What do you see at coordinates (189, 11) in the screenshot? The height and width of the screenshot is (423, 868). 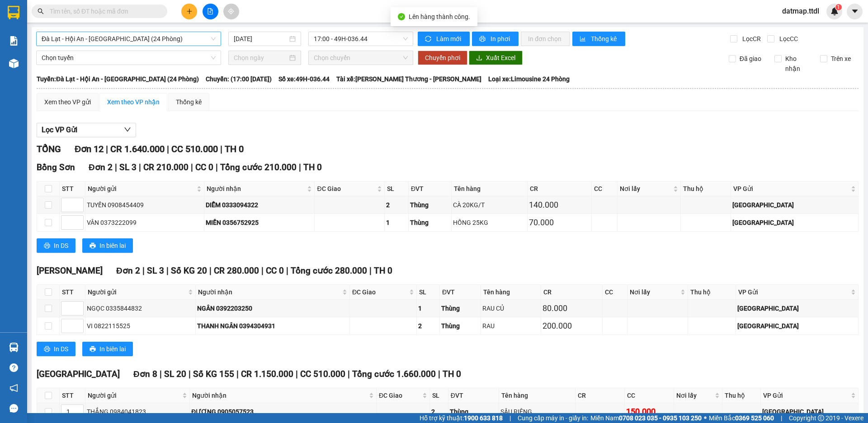 I see `button: plus` at bounding box center [189, 11].